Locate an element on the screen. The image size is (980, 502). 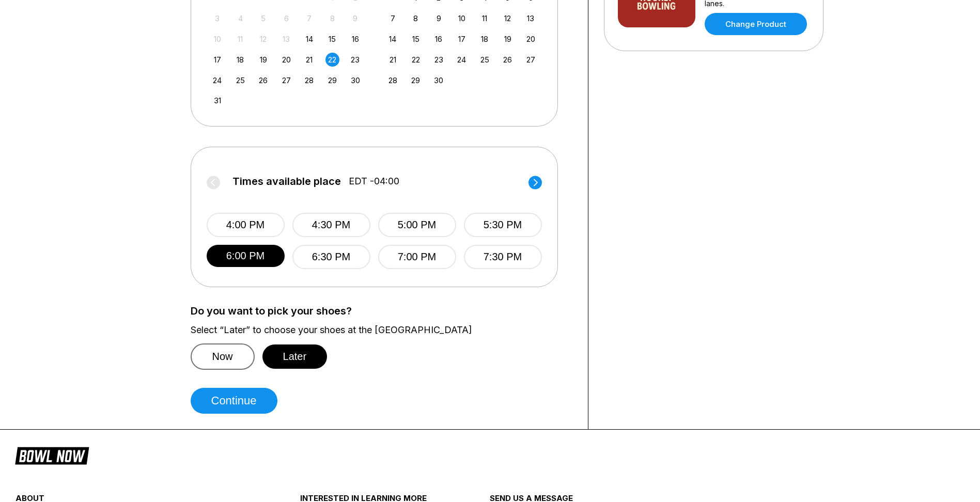
button: 4:30 PM is located at coordinates (331, 225).